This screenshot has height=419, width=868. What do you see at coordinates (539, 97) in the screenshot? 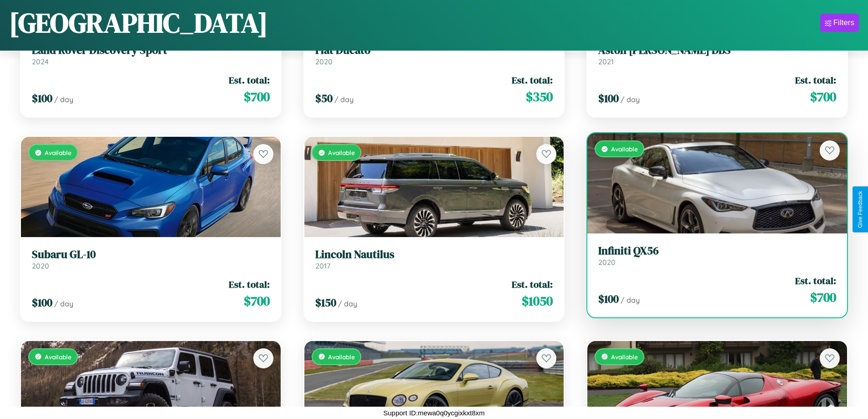
I see `span: $ 350` at bounding box center [539, 97].